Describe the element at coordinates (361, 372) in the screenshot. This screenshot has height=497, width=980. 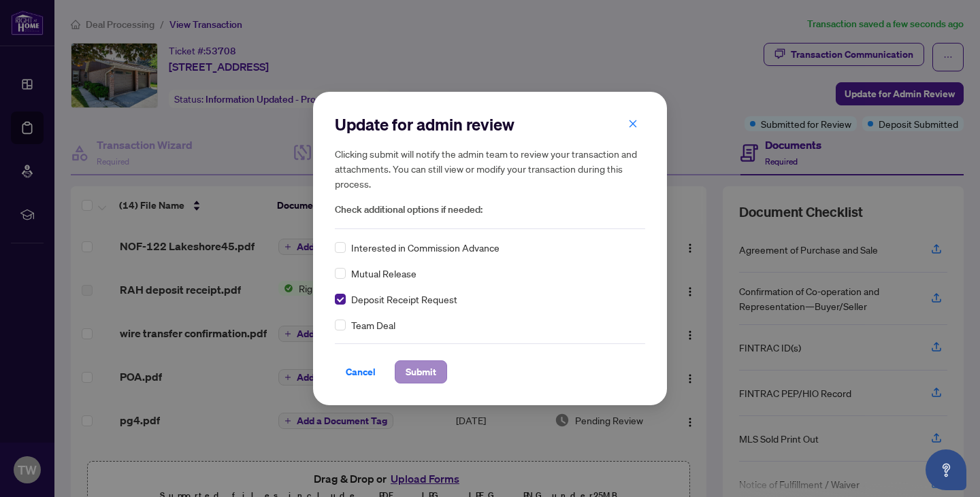
I see `span: Cancel` at that location.